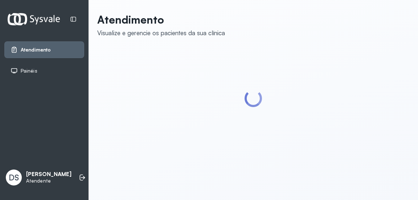  What do you see at coordinates (161, 33) in the screenshot?
I see `div: Visualize e gerencie os pacientes da sua clínica` at bounding box center [161, 33].